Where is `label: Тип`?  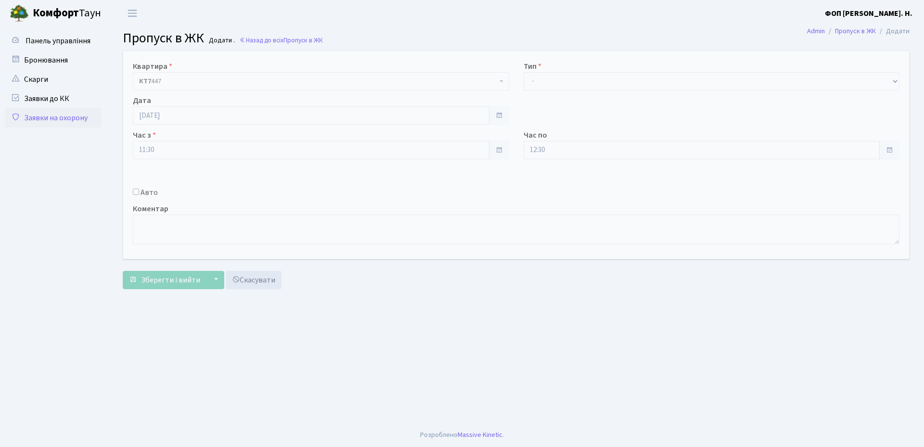 label: Тип is located at coordinates (532, 66).